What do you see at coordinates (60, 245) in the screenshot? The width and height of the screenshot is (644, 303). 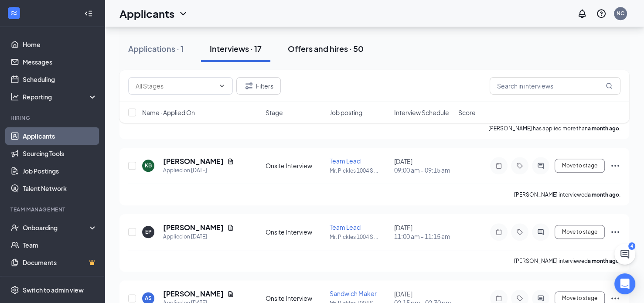 I see `a: Team` at bounding box center [60, 245].